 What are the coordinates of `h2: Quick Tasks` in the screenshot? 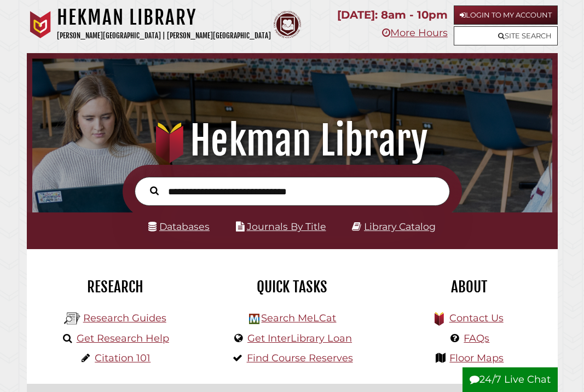 It's located at (292, 287).